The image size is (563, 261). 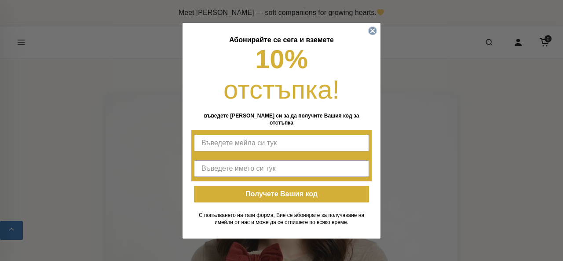 I want to click on span: отстъпка!, so click(x=282, y=89).